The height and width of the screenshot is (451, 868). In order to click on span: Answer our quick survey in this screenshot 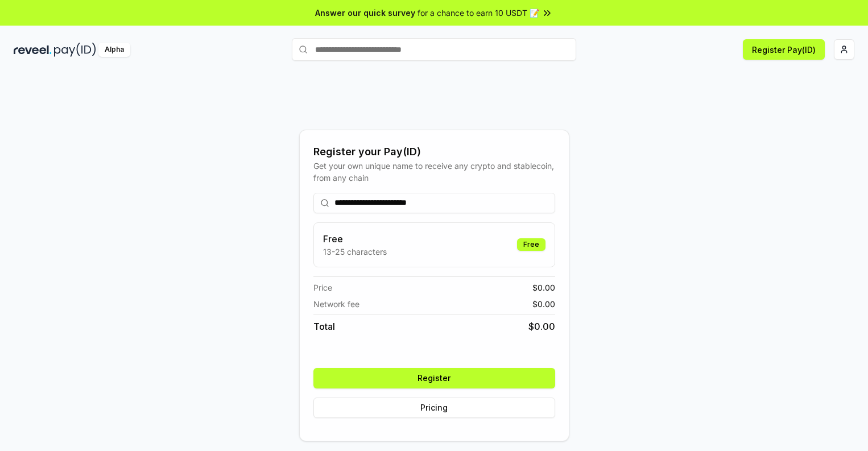, I will do `click(365, 13)`.